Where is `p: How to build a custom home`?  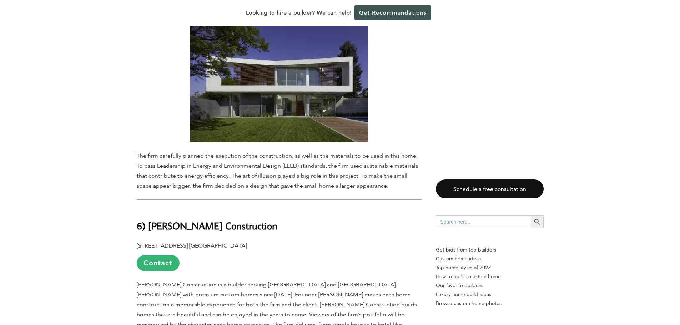 p: How to build a custom home is located at coordinates (490, 277).